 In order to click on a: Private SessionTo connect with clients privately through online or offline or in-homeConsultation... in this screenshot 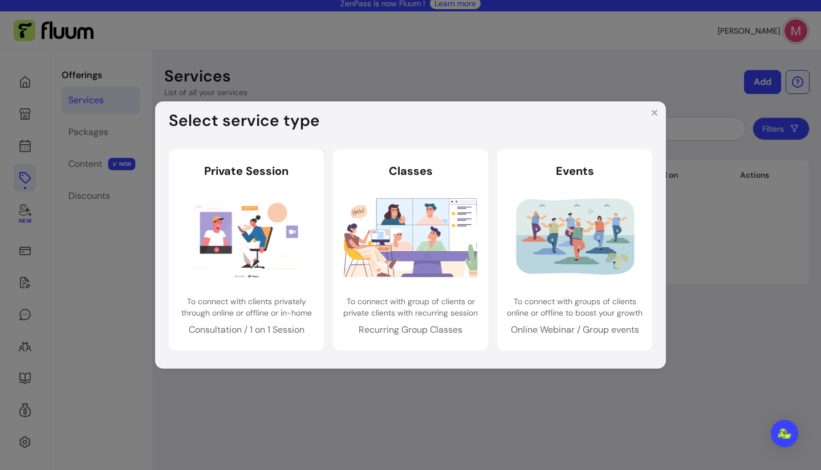, I will do `click(246, 250)`.